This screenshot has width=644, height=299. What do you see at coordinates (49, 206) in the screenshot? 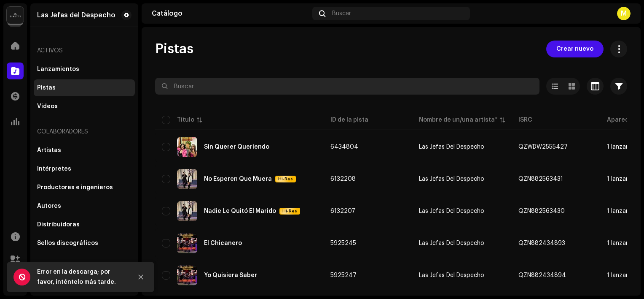
I see `div: Autores` at bounding box center [49, 206].